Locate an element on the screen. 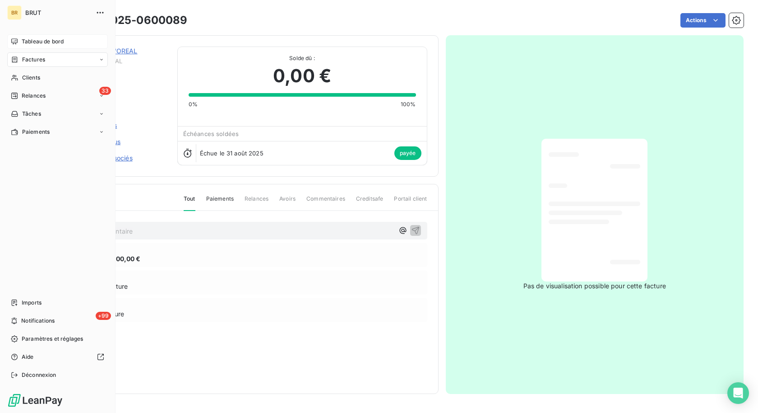  span: 0% is located at coordinates (193, 104).